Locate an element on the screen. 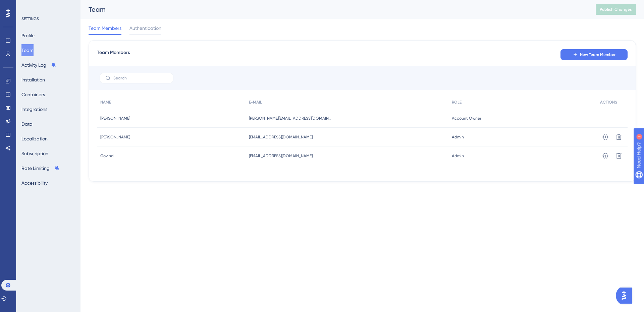  button: Integrations is located at coordinates (34, 109).